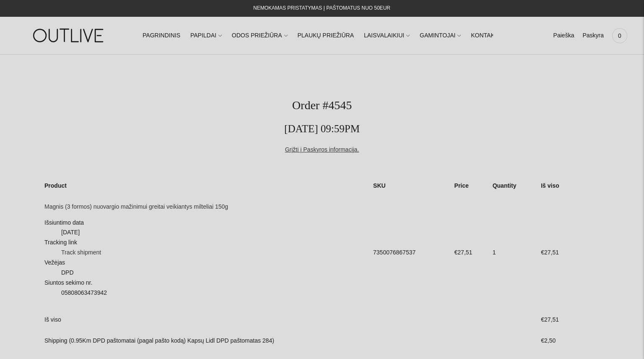  What do you see at coordinates (620, 36) in the screenshot?
I see `span: 0` at bounding box center [620, 36].